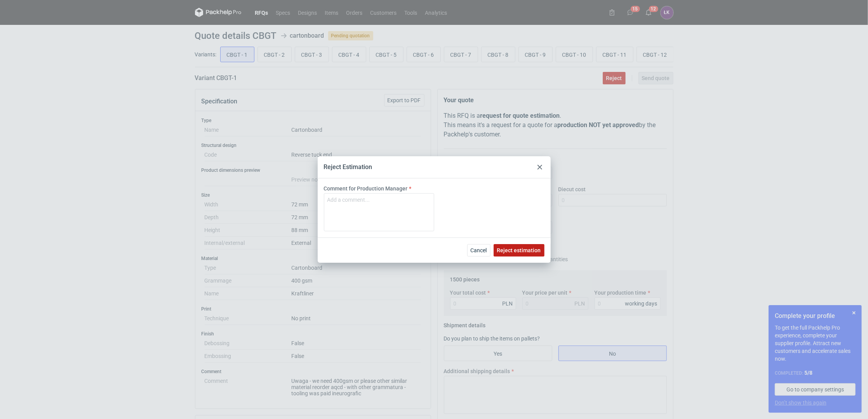  What do you see at coordinates (479, 250) in the screenshot?
I see `button: Cancel` at bounding box center [479, 250].